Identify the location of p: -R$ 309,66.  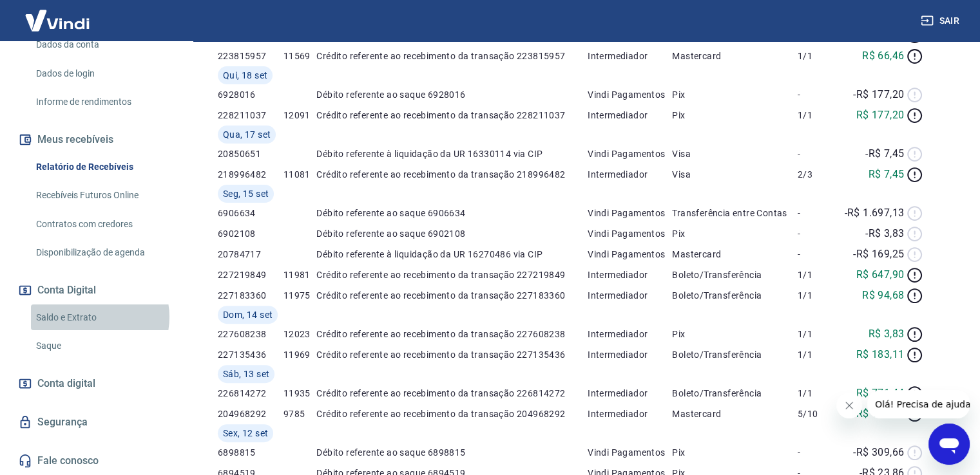
(879, 453).